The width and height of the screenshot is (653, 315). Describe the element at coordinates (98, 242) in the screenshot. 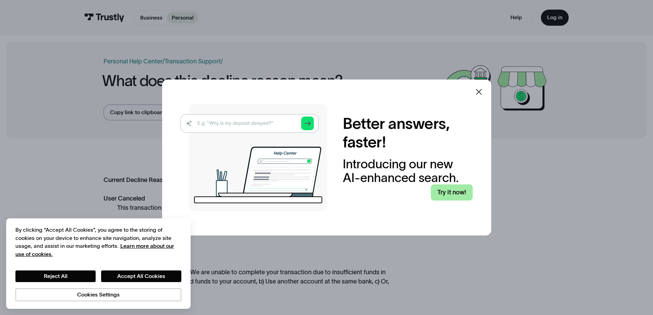

I see `div: By clicking “Accept All Cookies”, you agree to the storing of cookies on your device to enhance s...` at that location.